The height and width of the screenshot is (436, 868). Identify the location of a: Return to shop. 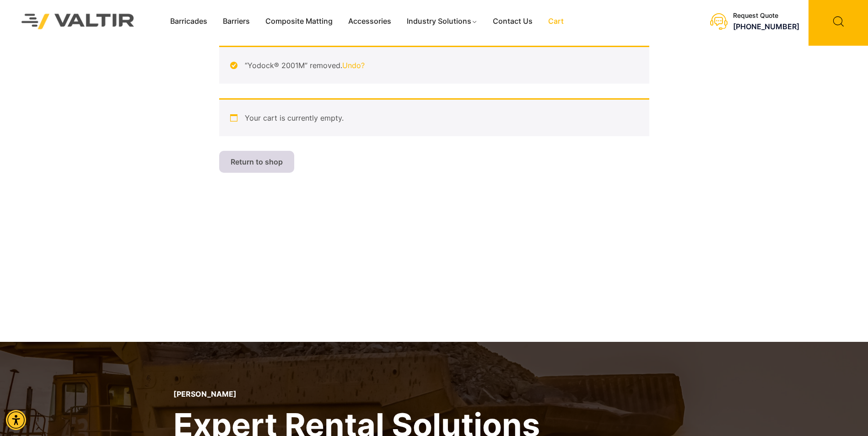
(257, 162).